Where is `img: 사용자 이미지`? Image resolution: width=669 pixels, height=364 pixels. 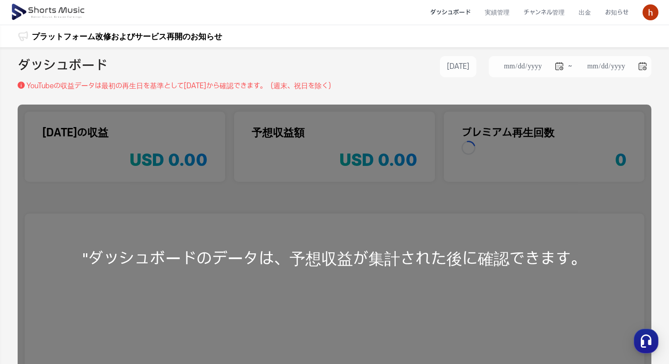
img: 사용자 이미지 is located at coordinates (651, 12).